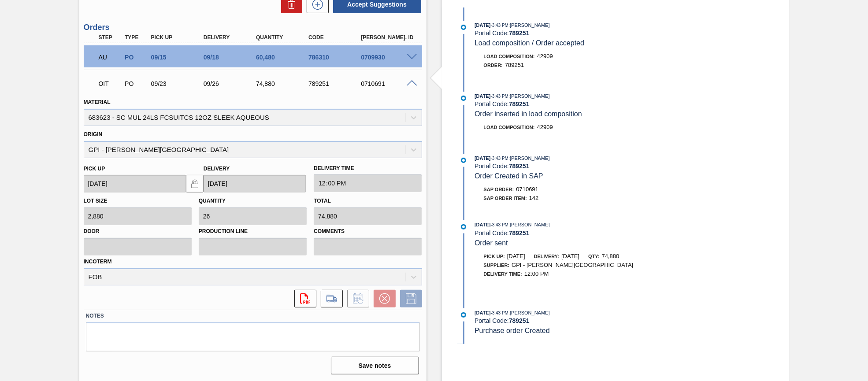 This screenshot has height=381, width=868. What do you see at coordinates (110, 57) in the screenshot?
I see `p: AU` at bounding box center [110, 57].